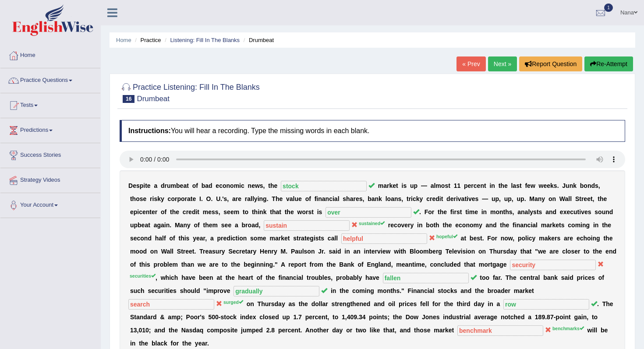 This screenshot has height=349, width=644. Describe the element at coordinates (418, 199) in the screenshot. I see `b: k` at that location.